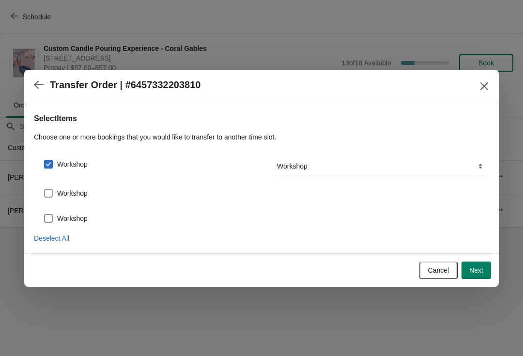  What do you see at coordinates (439, 270) in the screenshot?
I see `span: Cancel` at bounding box center [439, 270].